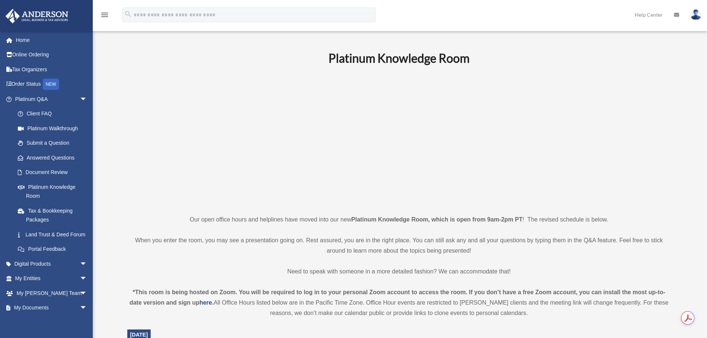 This screenshot has width=707, height=338. What do you see at coordinates (398, 297) in the screenshot?
I see `strong: *This room is being hosted on Zoom. You will be required to log in to your personal Zoom account ...` at bounding box center [398, 297].